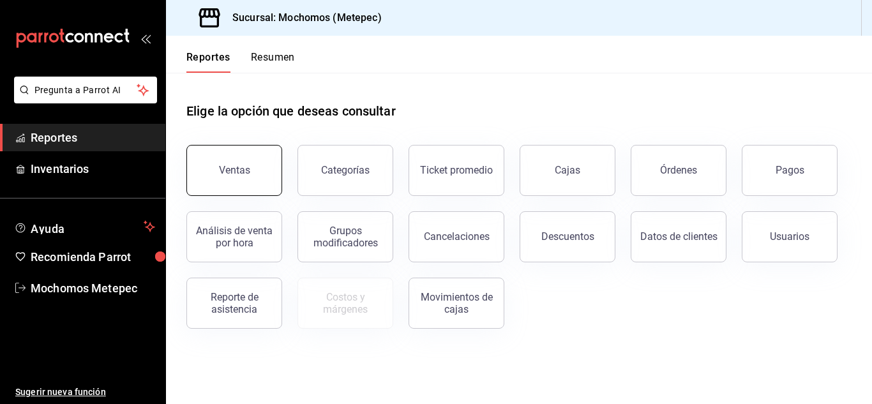 Image resolution: width=872 pixels, height=404 pixels. What do you see at coordinates (567, 170) in the screenshot?
I see `button: Cajas` at bounding box center [567, 170].